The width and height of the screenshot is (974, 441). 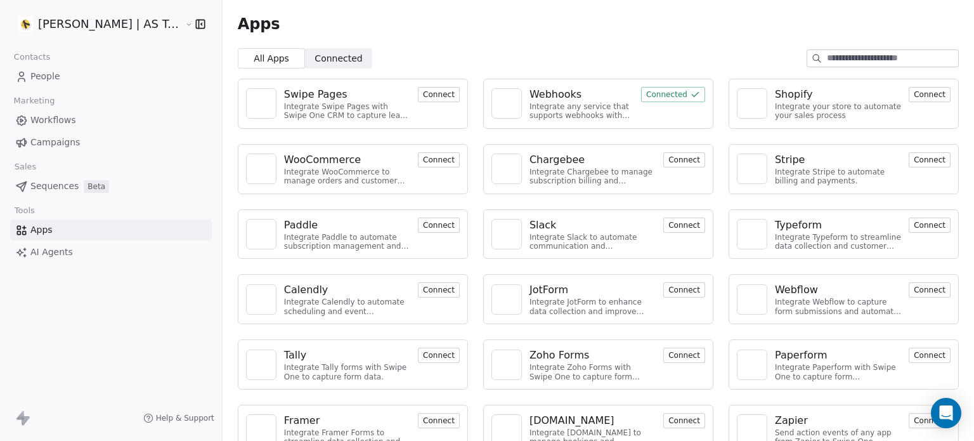 I want to click on div: Integrate Swipe Pages with Swipe One CRM to capture lead data., so click(x=347, y=111).